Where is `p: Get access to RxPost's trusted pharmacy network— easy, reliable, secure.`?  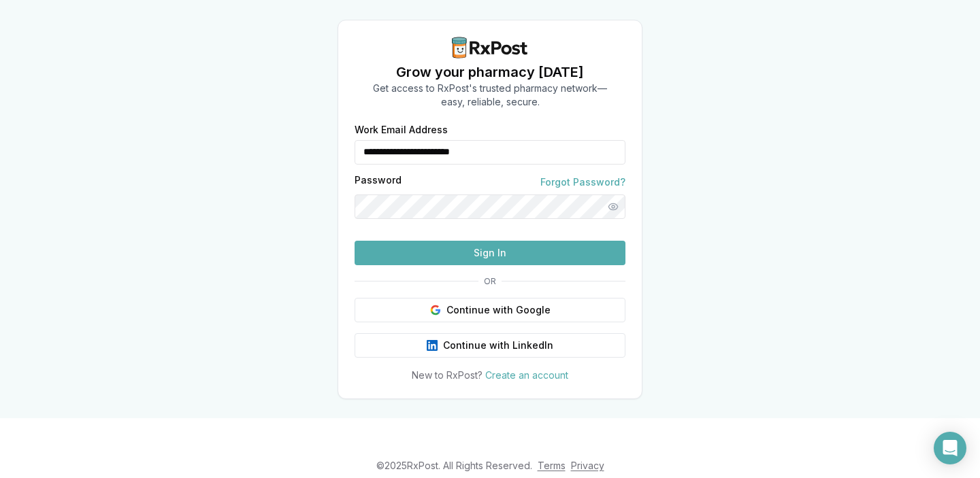
p: Get access to RxPost's trusted pharmacy network— easy, reliable, secure. is located at coordinates (490, 95).